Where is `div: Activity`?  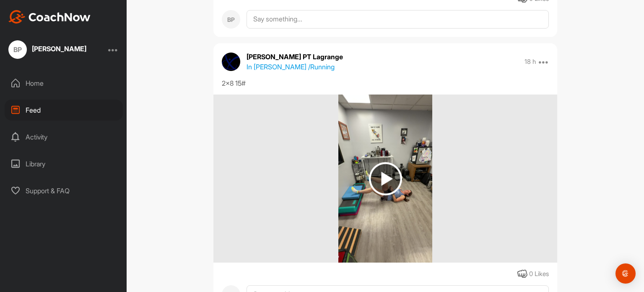
div: Activity is located at coordinates (64, 137).